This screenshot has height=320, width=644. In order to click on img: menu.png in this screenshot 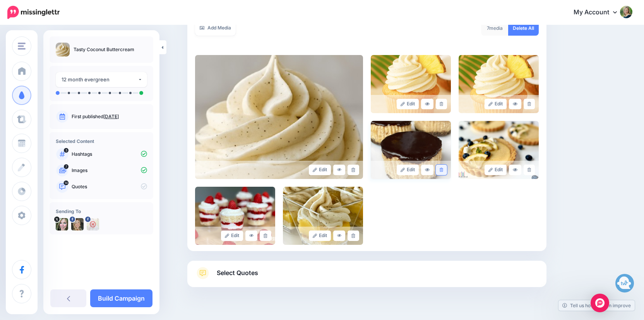, I will do `click(22, 46)`.